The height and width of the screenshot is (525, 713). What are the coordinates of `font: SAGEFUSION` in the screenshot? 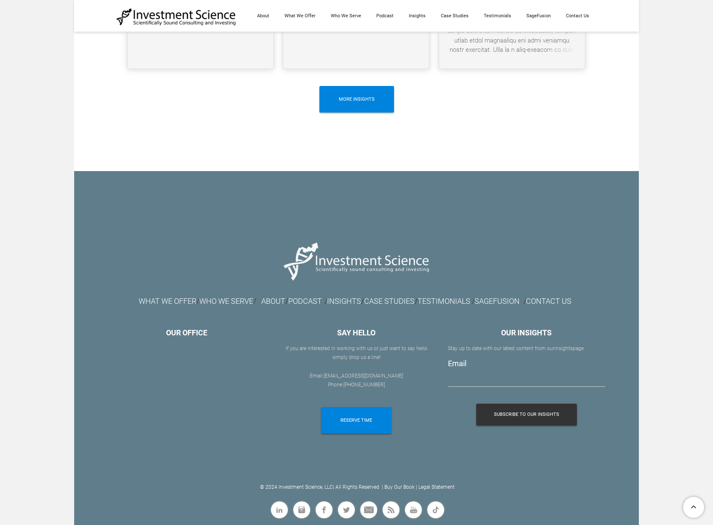 It's located at (497, 301).